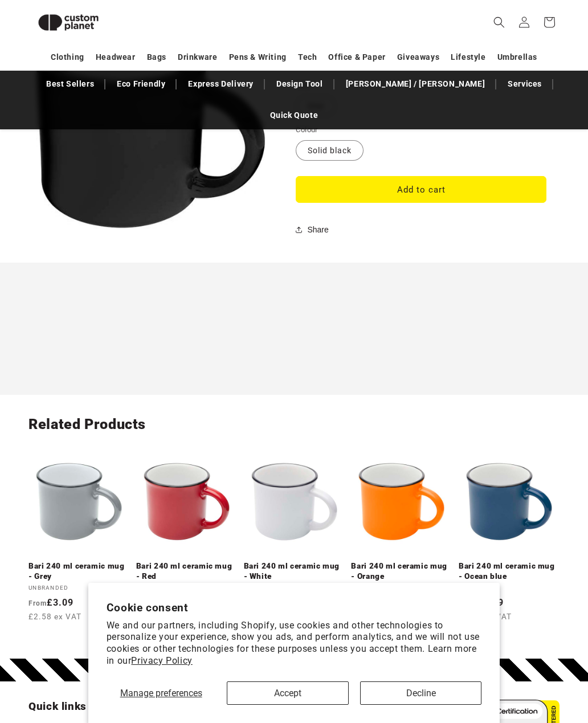 This screenshot has width=588, height=723. Describe the element at coordinates (294, 607) in the screenshot. I see `h2: Cookie consent` at that location.